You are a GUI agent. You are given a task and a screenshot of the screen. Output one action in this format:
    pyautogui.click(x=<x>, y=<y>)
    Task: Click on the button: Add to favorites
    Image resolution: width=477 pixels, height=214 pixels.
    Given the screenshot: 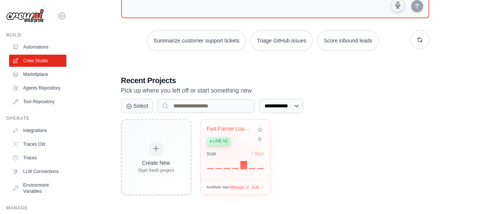 What is the action you would take?
    pyautogui.click(x=260, y=130)
    